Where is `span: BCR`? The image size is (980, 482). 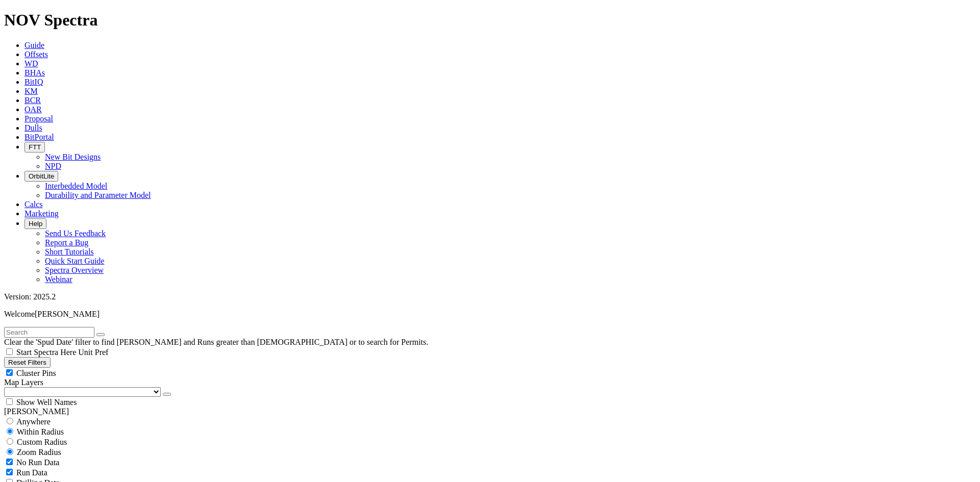 span: BCR is located at coordinates (32, 100).